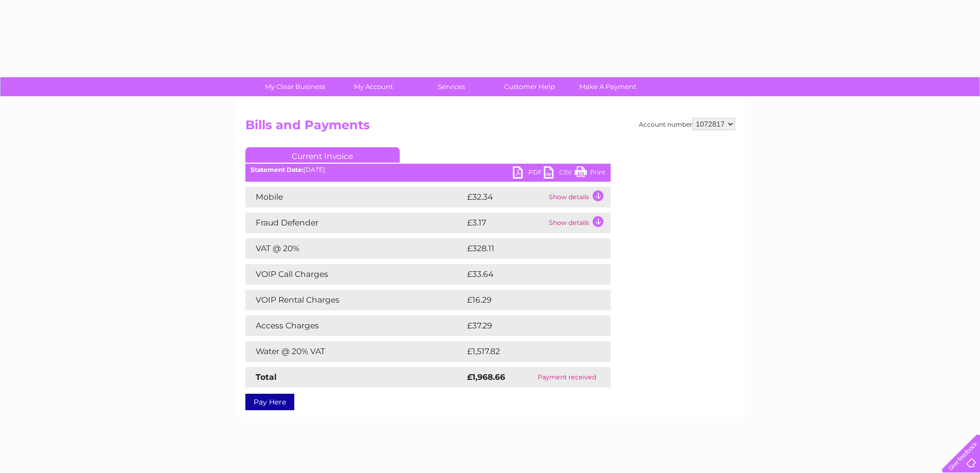 Image resolution: width=980 pixels, height=473 pixels. What do you see at coordinates (528, 174) in the screenshot?
I see `a: PDF` at bounding box center [528, 174].